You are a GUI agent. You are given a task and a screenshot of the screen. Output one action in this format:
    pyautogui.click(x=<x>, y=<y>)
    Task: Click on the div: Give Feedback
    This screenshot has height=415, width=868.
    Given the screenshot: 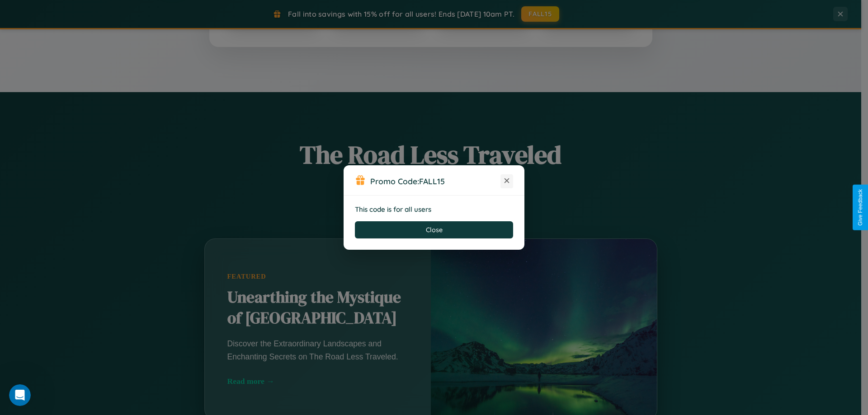 What is the action you would take?
    pyautogui.click(x=860, y=207)
    